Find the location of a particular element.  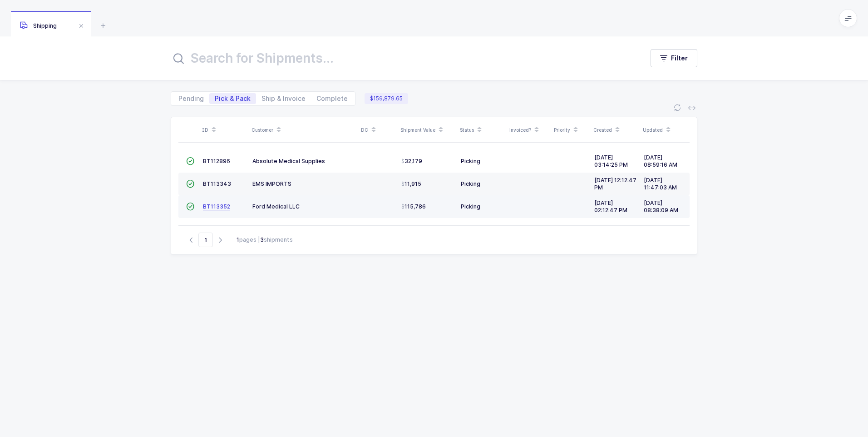

span: Filter is located at coordinates (679, 58).